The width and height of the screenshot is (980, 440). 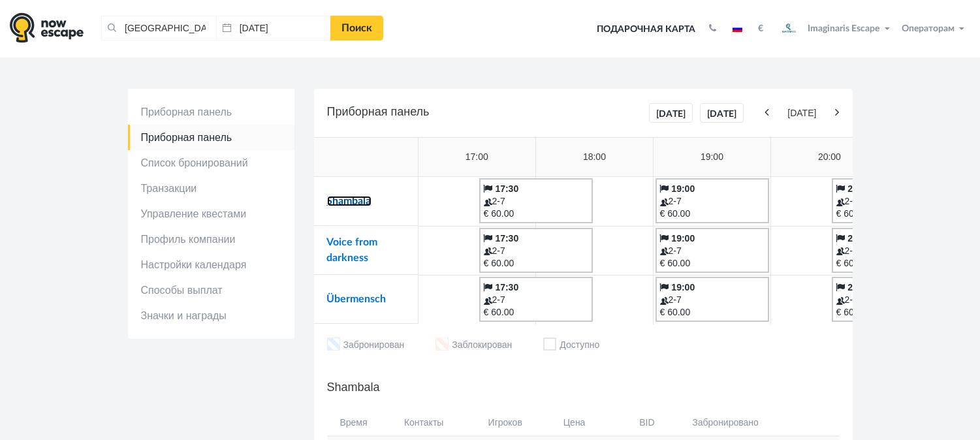 What do you see at coordinates (357, 299) in the screenshot?
I see `a: Übermensch` at bounding box center [357, 299].